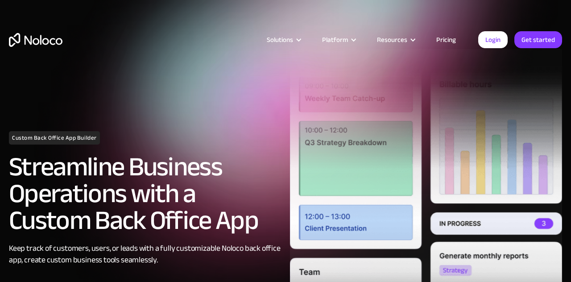  Describe the element at coordinates (493, 40) in the screenshot. I see `a: Login` at that location.